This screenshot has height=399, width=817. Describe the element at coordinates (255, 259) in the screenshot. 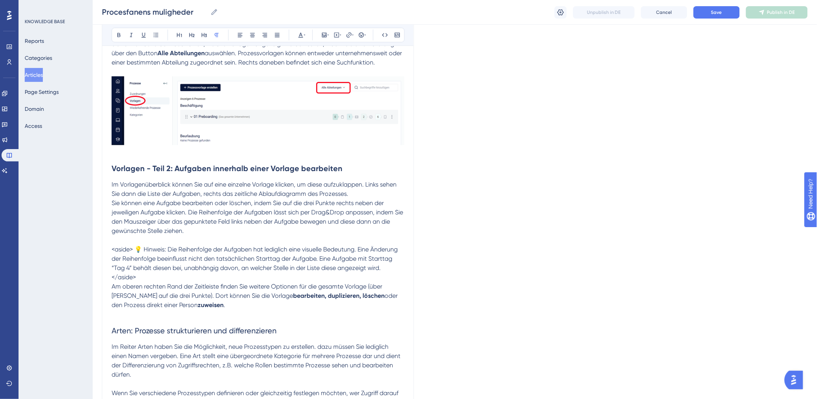

I see `span: <aside> 💡 Hinweis: Die Reihenfolge der Aufgaben hat lediglich eine visuelle Bedeutung. Eine Änder...` at that location.